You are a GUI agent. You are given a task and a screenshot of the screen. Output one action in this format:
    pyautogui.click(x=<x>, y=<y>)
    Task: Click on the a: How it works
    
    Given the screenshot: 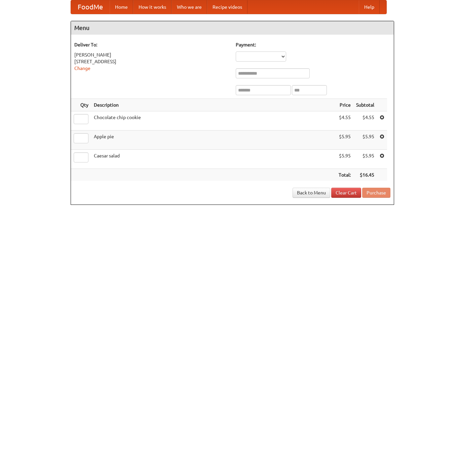 What is the action you would take?
    pyautogui.click(x=153, y=7)
    